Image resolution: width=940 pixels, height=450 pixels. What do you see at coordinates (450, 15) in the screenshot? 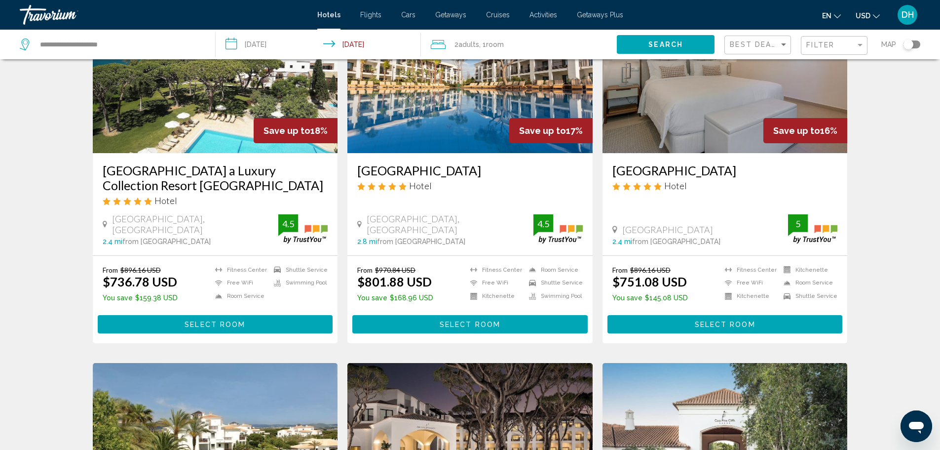
I see `span: Getaways` at bounding box center [450, 15].